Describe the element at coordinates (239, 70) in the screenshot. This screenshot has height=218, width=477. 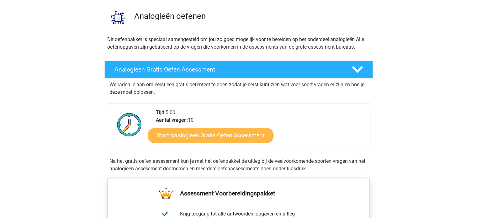
I see `a: Analogieen Gratis Oefen Assessment` at that location.